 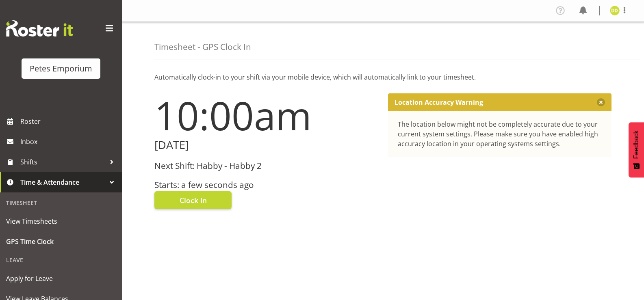 I want to click on h4: Timesheet - GPS Clock In, so click(x=203, y=47).